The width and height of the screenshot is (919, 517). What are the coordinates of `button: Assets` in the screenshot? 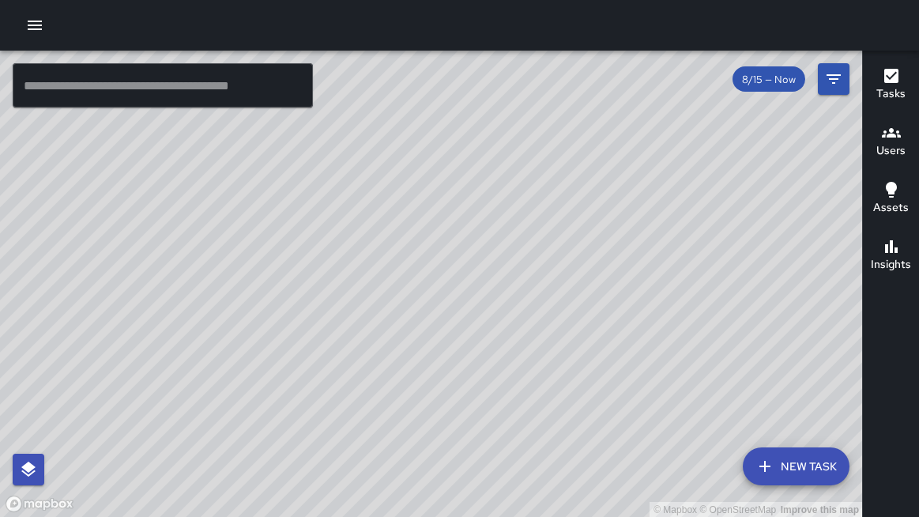 It's located at (891, 199).